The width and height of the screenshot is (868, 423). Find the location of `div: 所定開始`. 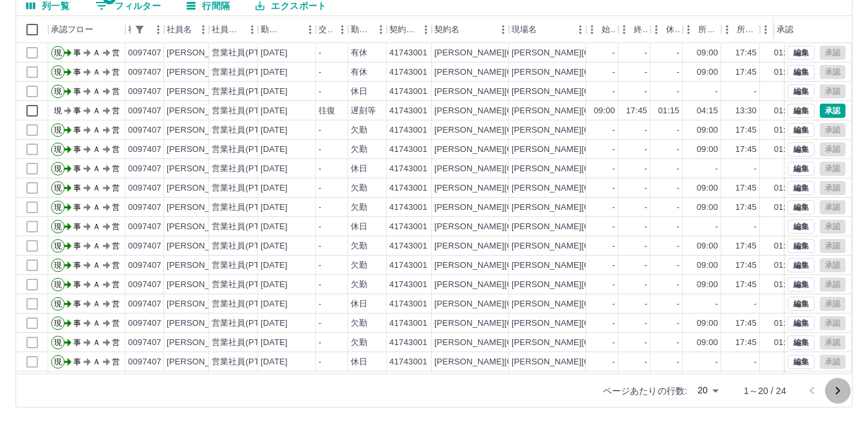

div: 所定開始 is located at coordinates (708, 29).